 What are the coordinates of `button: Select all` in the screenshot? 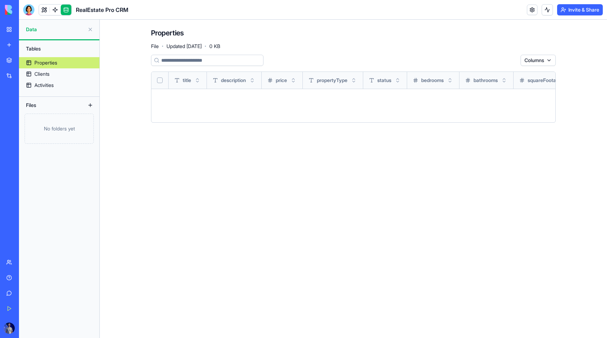 It's located at (160, 80).